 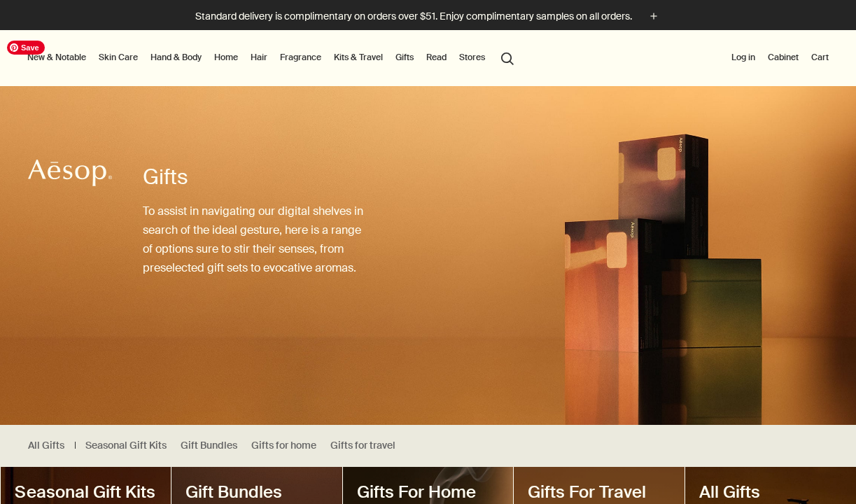 I want to click on a: Cabinet, so click(x=783, y=58).